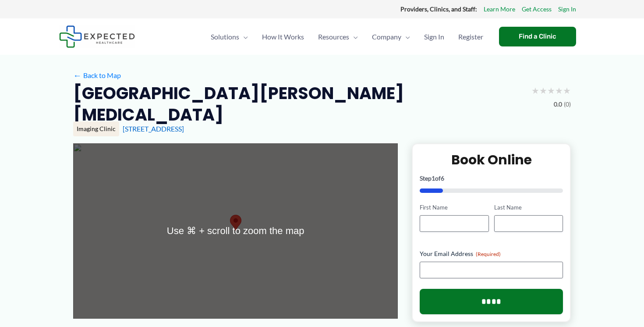 Image resolution: width=644 pixels, height=327 pixels. What do you see at coordinates (338, 37) in the screenshot?
I see `a: ResourcesMenu Toggle` at bounding box center [338, 37].